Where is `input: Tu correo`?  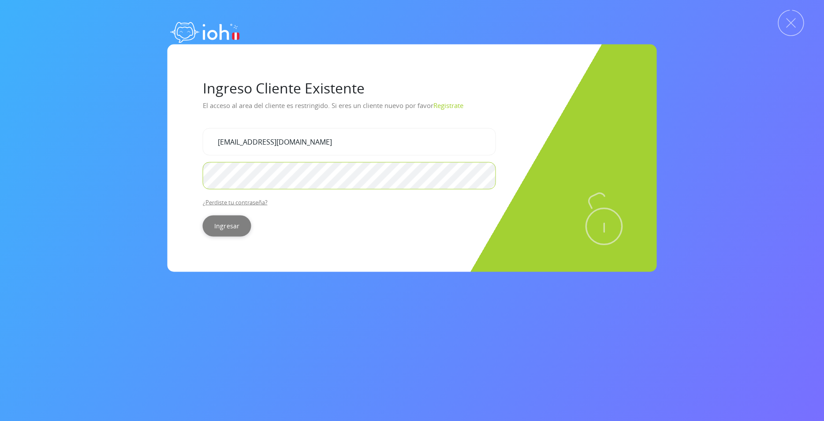 input: Tu correo is located at coordinates (349, 142).